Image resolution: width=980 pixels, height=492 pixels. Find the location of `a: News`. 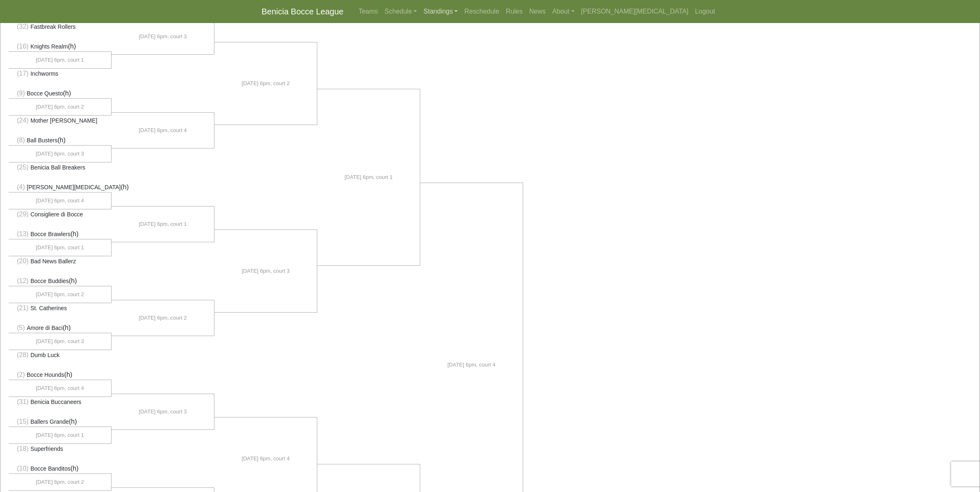

a: News is located at coordinates (538, 11).